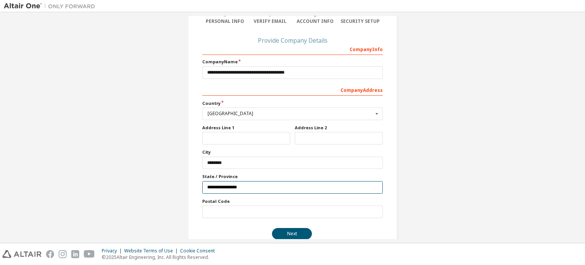  I want to click on div: Company Info, so click(293, 49).